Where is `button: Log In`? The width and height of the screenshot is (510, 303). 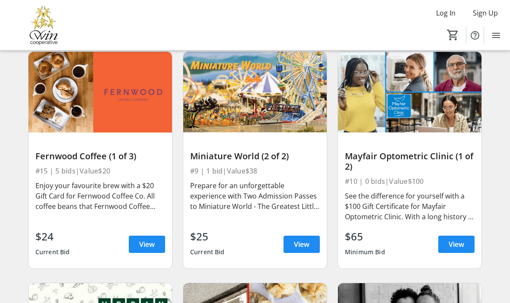 button: Log In is located at coordinates (446, 13).